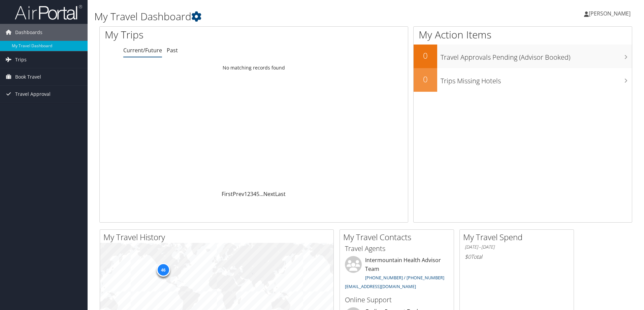 This screenshot has width=644, height=310. I want to click on h1: My Trips, so click(189, 35).